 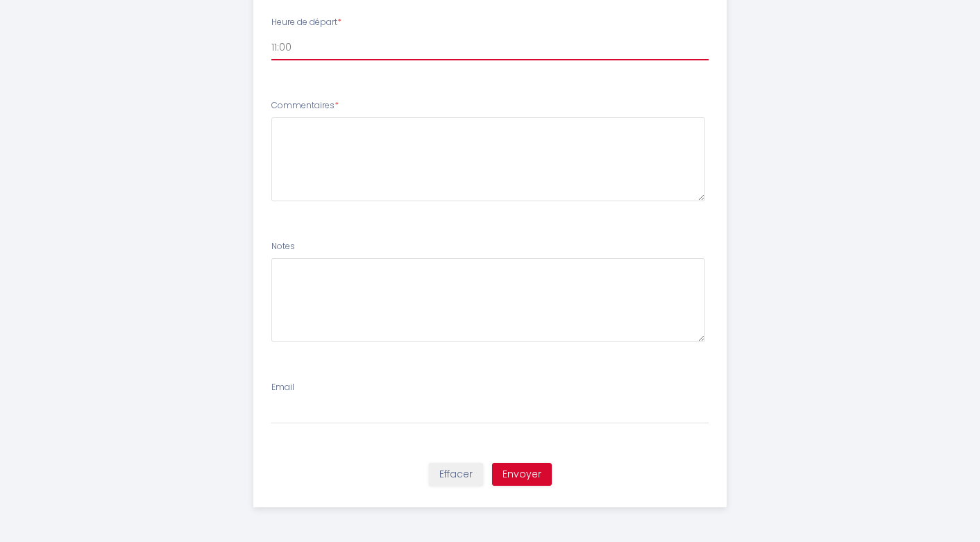 I want to click on label: Email, so click(x=282, y=387).